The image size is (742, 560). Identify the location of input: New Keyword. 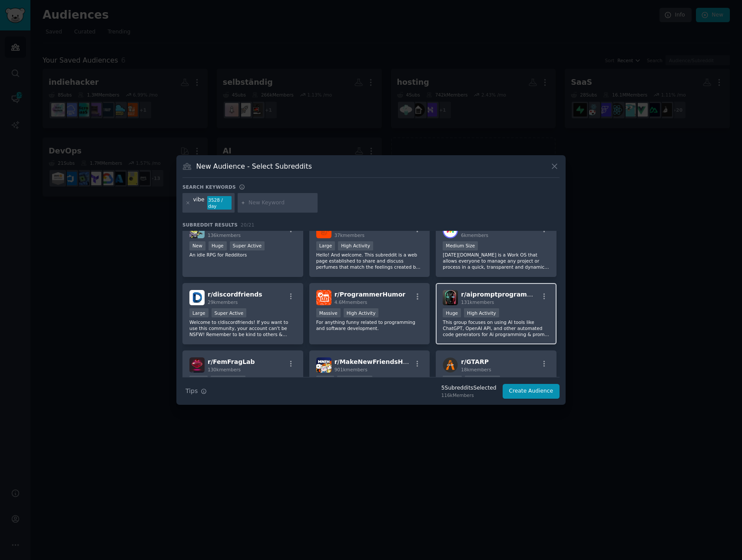
(282, 203).